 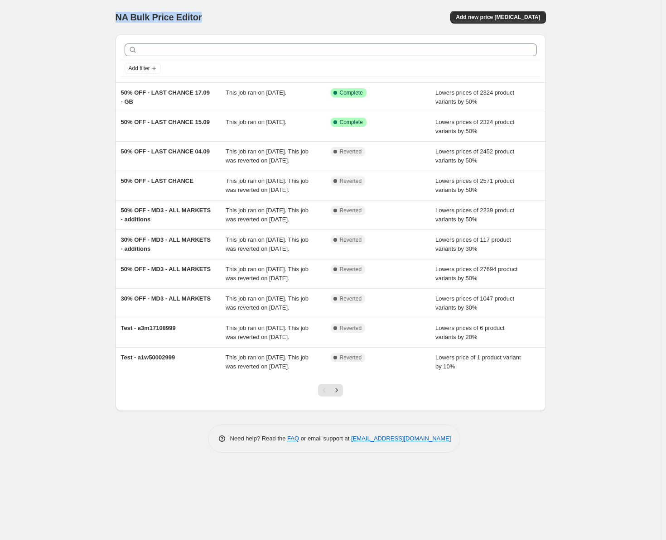 What do you see at coordinates (473, 244) in the screenshot?
I see `span: Lowers prices of 117 product variants by 30%` at bounding box center [473, 244].